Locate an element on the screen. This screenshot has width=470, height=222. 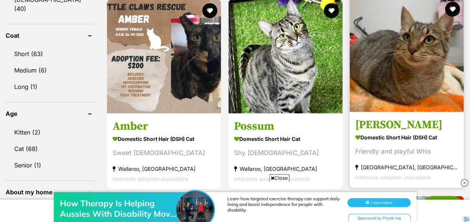
div: Learn how targeted exercise therapy can support daily living and boost independence for people wi... is located at coordinates (283, 27).